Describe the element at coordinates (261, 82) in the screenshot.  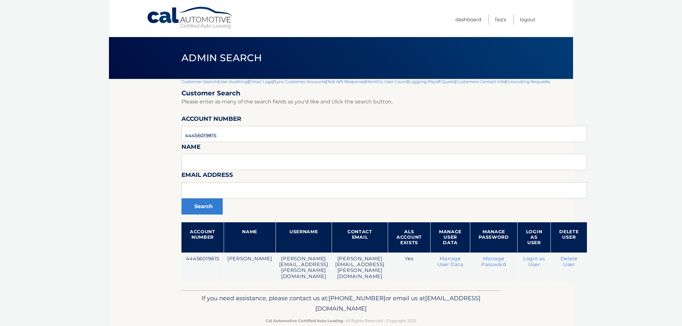
I see `a: Email Logs` at that location.